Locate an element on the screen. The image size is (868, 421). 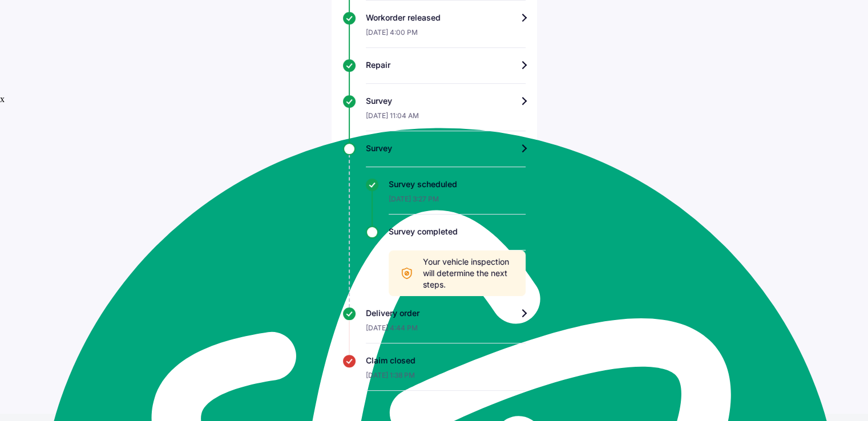
div: Workorder released is located at coordinates (445, 18).